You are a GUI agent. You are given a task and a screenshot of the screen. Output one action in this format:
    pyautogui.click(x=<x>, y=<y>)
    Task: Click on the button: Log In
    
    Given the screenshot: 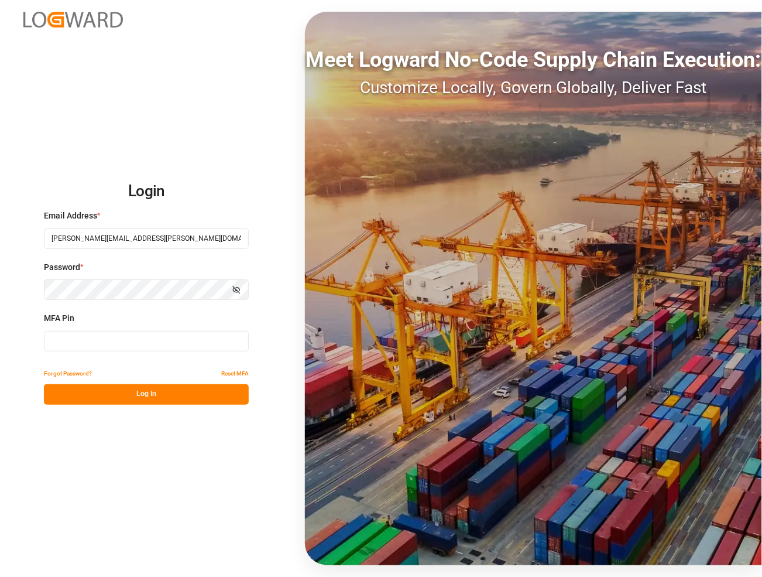 What is the action you would take?
    pyautogui.click(x=146, y=394)
    